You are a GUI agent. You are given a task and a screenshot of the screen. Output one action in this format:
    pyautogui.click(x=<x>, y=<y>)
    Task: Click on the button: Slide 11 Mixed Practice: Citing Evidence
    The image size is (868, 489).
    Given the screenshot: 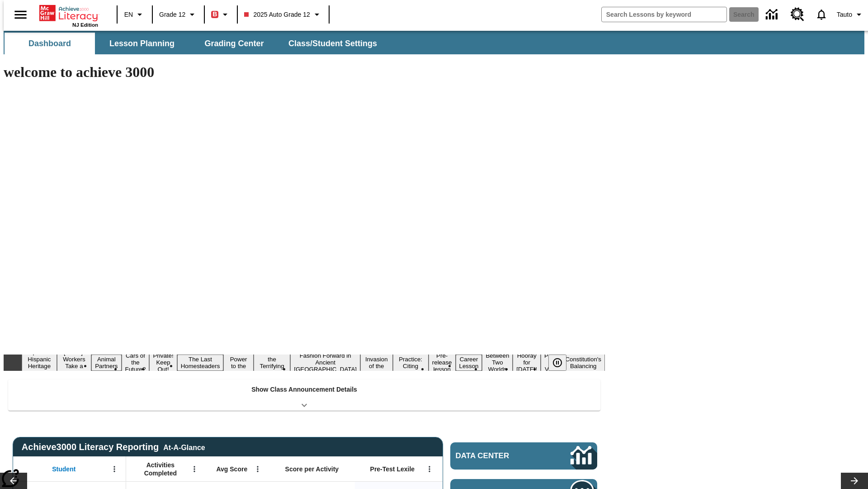 What is the action you would take?
    pyautogui.click(x=411, y=362)
    